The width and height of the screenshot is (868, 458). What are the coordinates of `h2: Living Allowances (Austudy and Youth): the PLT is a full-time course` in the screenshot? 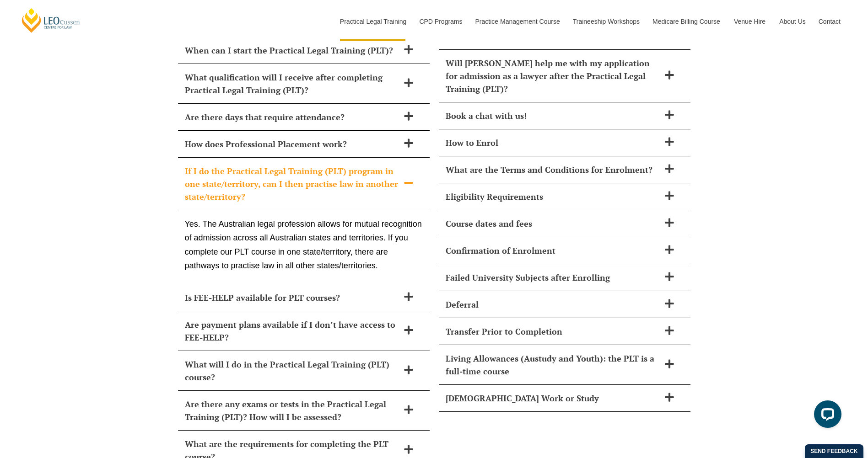 It's located at (552, 365).